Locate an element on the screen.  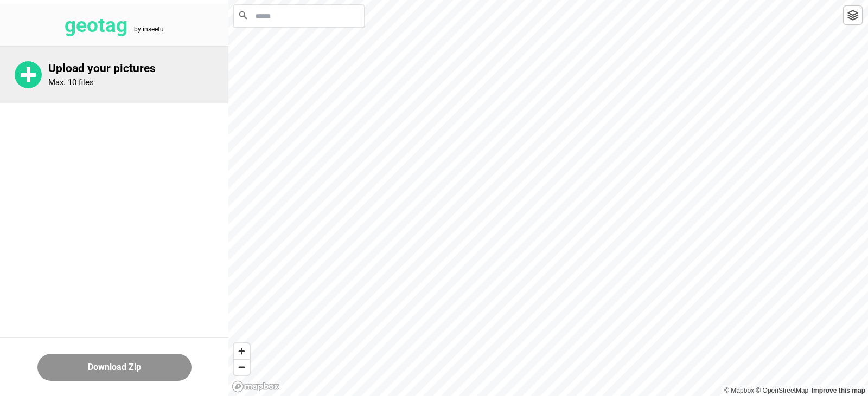
tspan: geotag is located at coordinates (96, 25).